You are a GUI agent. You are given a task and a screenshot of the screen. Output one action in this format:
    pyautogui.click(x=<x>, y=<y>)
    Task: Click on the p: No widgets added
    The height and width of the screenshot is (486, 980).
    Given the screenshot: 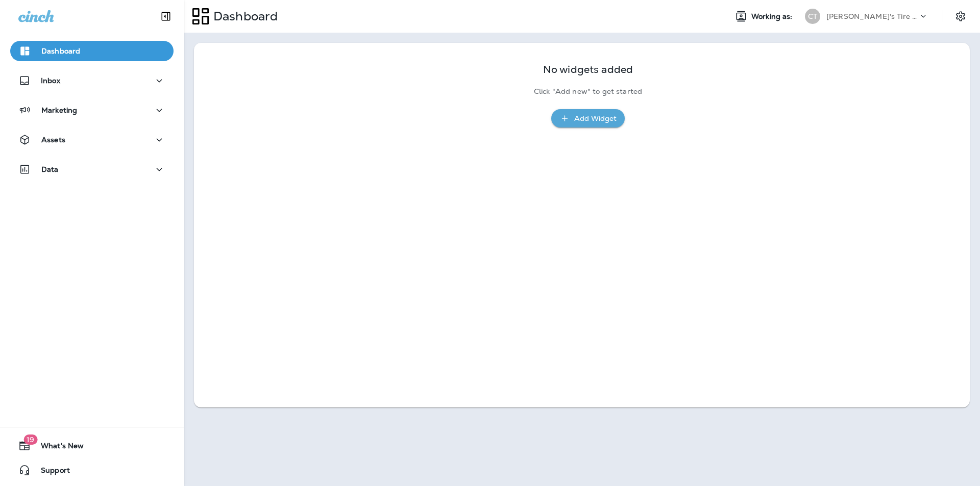 What is the action you would take?
    pyautogui.click(x=588, y=70)
    